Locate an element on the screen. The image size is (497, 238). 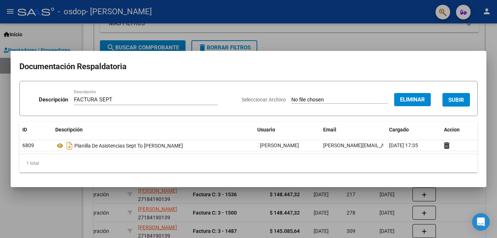
datatable-header-cell: Cargado is located at coordinates (414, 130).